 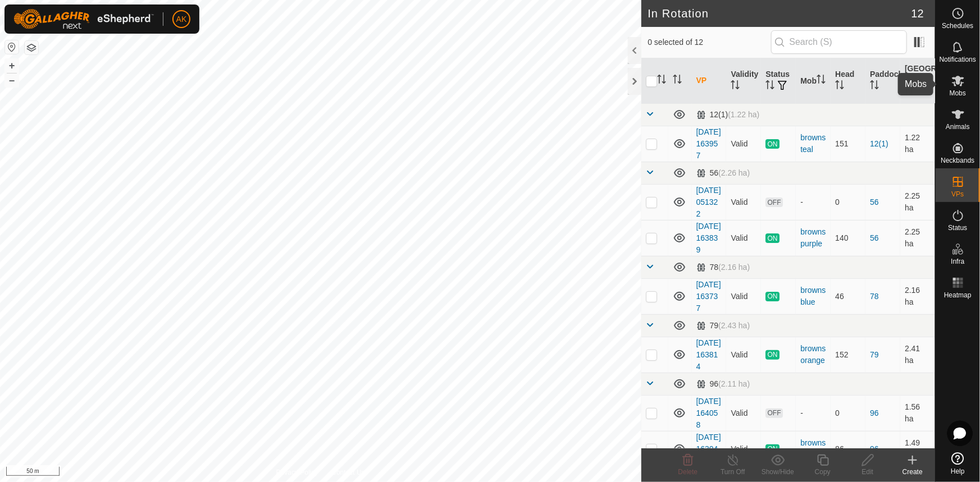 What do you see at coordinates (849, 81) in the screenshot?
I see `th: Head` at bounding box center [849, 81].